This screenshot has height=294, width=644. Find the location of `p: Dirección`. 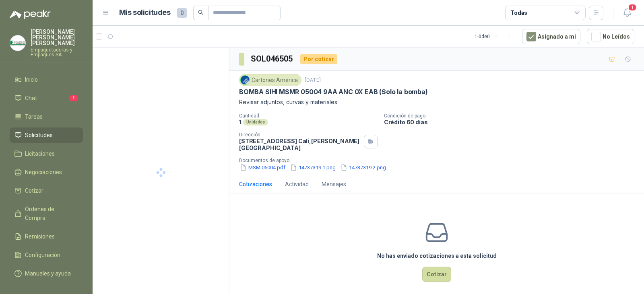

p: Dirección is located at coordinates (299, 134).